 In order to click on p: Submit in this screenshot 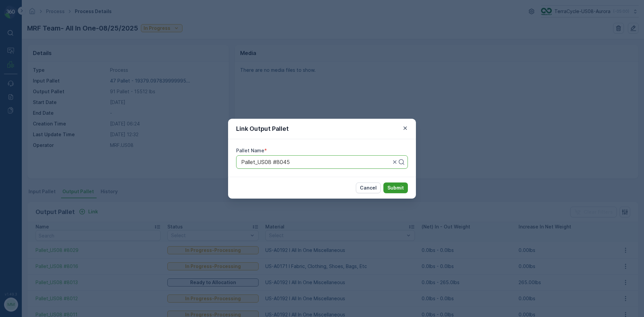, I will do `click(395, 188)`.